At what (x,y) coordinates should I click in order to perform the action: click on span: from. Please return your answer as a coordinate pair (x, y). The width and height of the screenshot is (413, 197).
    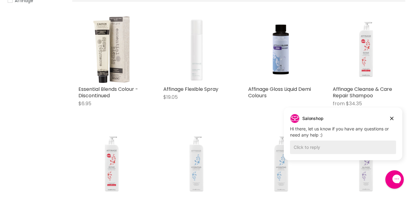
    Looking at the image, I should click on (338, 104).